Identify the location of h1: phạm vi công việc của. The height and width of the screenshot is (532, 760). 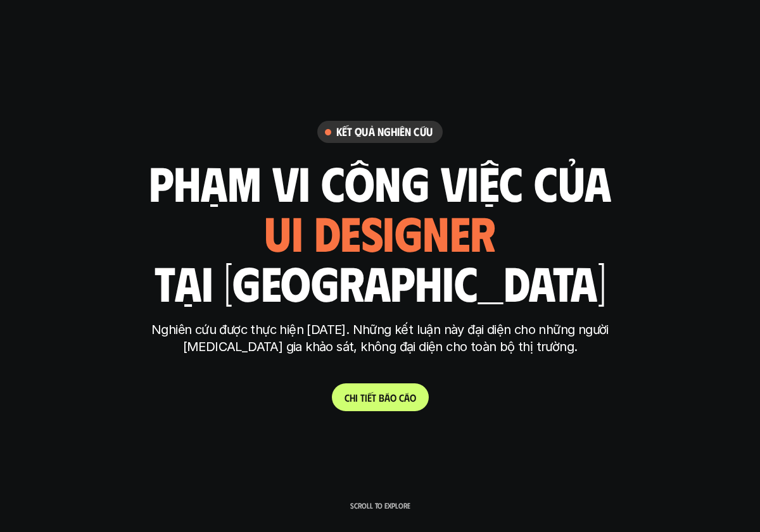
(380, 182).